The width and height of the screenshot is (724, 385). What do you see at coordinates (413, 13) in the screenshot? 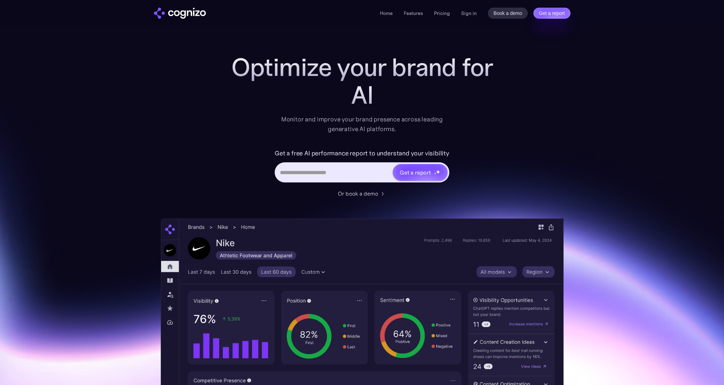
I see `a: Features` at bounding box center [413, 13].